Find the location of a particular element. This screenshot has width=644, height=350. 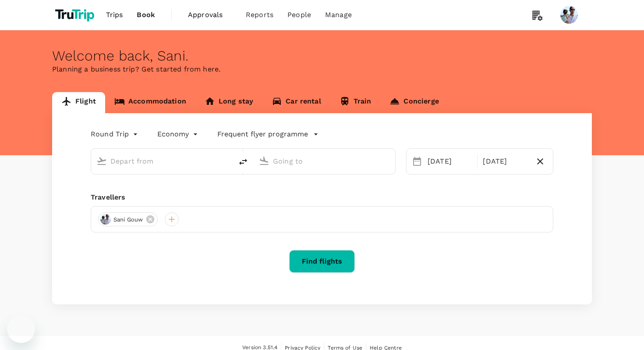

div: Round Trip is located at coordinates (115, 134).